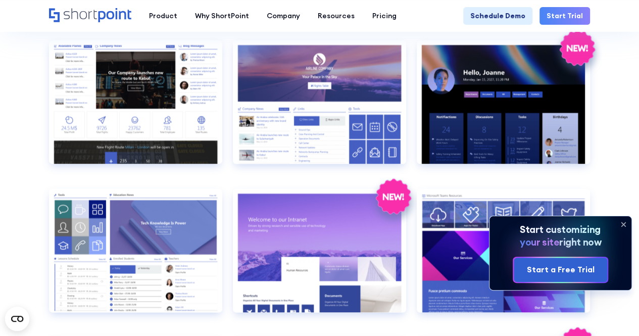 This screenshot has width=639, height=336. Describe the element at coordinates (135, 109) in the screenshot. I see `a: Airlines 1` at that location.